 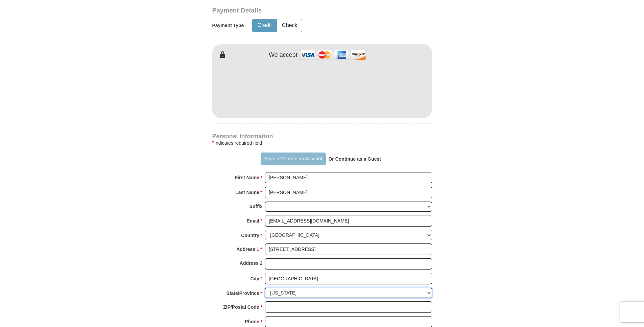 What do you see at coordinates (256, 207) in the screenshot?
I see `strong: Suffix` at bounding box center [256, 207].